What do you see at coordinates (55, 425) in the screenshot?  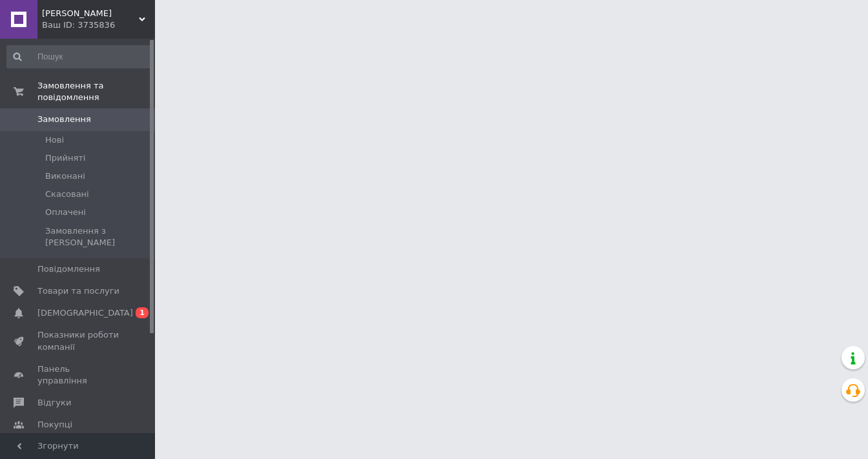 I see `span: Покупці` at bounding box center [55, 425].